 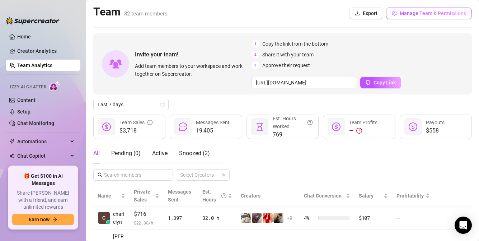 I want to click on span: Add team members to your workspace and work together on Supercreator., so click(x=192, y=70).